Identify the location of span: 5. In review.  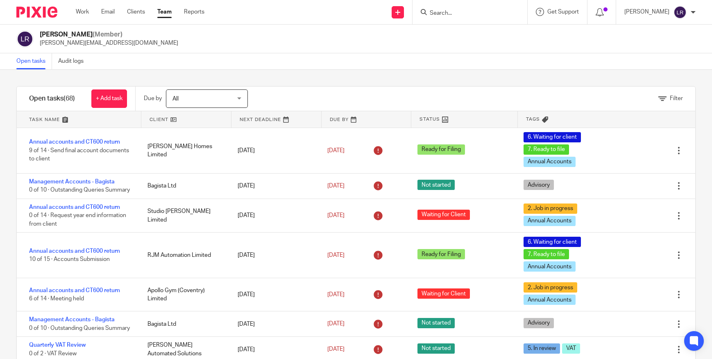
(542, 348).